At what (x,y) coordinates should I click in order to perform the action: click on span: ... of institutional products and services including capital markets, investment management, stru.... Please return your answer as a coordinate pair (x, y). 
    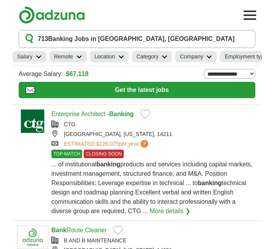
    Looking at the image, I should click on (152, 188).